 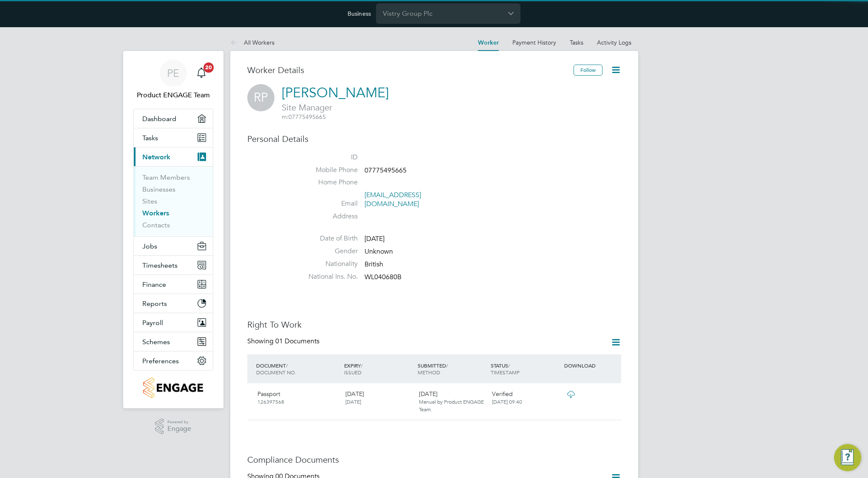 I want to click on button: Finance, so click(x=173, y=285).